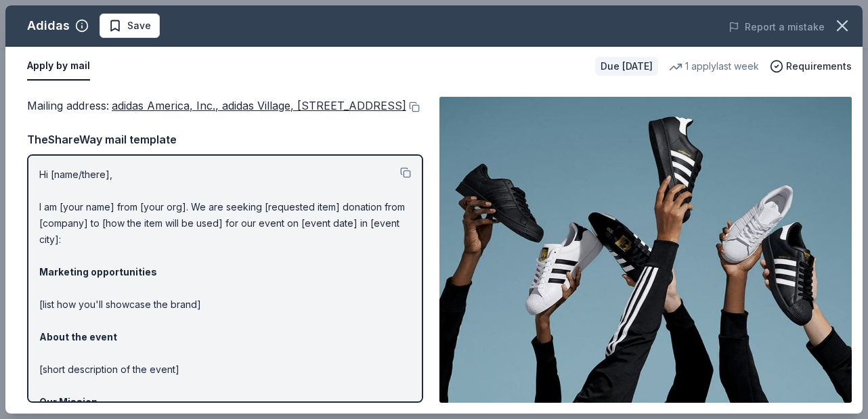 The image size is (868, 419). What do you see at coordinates (713, 67) in the screenshot?
I see `div: 1 apply last week` at bounding box center [713, 67].